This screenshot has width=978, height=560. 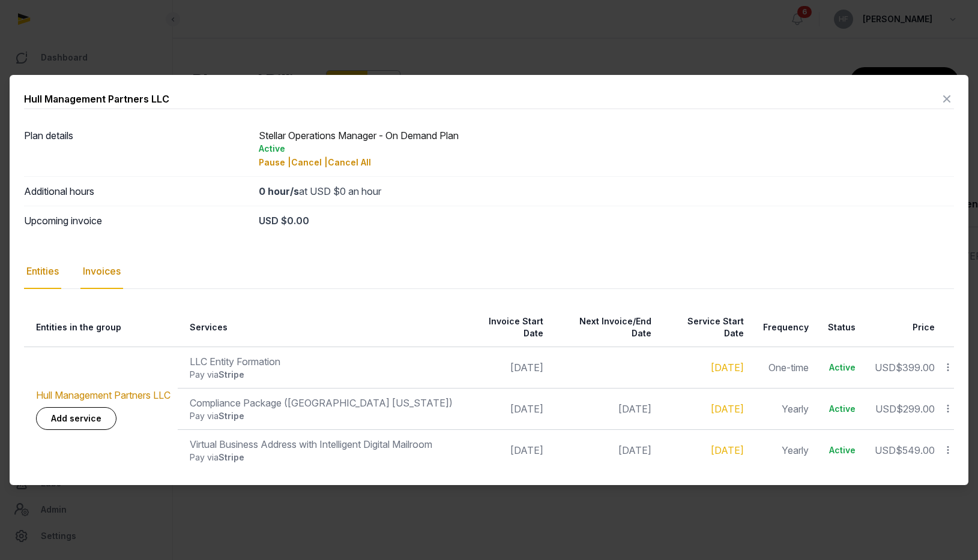 What do you see at coordinates (606, 221) in the screenshot?
I see `div: USD $0.00` at bounding box center [606, 221].